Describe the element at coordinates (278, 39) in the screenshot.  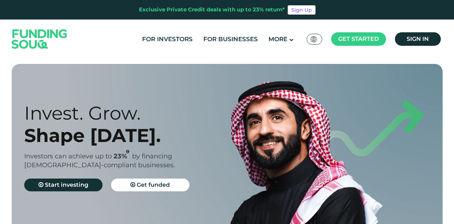
I see `span: More` at that location.